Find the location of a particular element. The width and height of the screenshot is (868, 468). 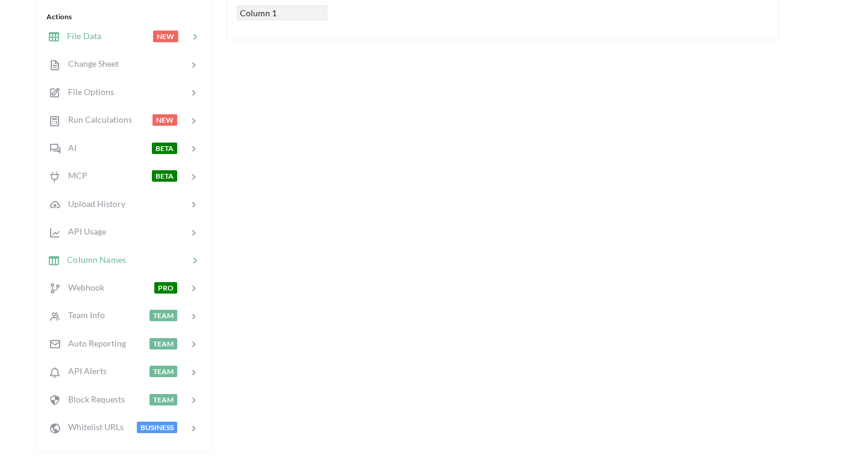

span: API Alerts is located at coordinates (84, 371).